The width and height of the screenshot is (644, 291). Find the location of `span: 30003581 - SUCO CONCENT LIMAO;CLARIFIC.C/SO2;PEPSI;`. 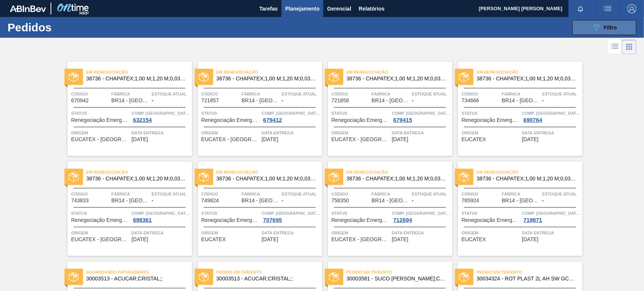

span: 30003581 - SUCO CONCENT LIMAO;CLARIFIC.C/SO2;PEPSI; is located at coordinates (396, 279).